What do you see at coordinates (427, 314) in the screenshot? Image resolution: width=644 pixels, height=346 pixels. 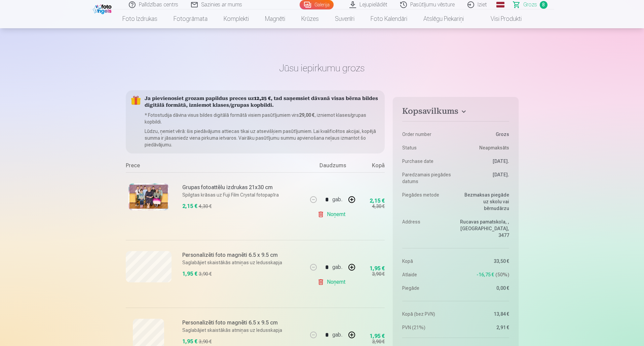 I see `dt: Kopā (bez PVN)` at bounding box center [427, 314].